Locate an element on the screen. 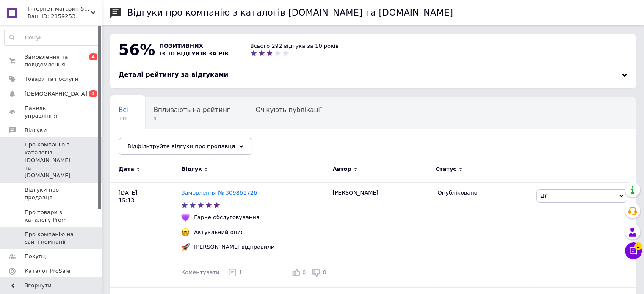  span: Покупці is located at coordinates (36, 256).